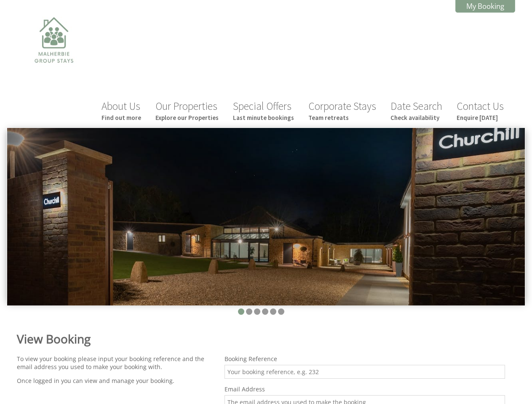  What do you see at coordinates (121, 110) in the screenshot?
I see `a: About UsFind out more` at bounding box center [121, 110].